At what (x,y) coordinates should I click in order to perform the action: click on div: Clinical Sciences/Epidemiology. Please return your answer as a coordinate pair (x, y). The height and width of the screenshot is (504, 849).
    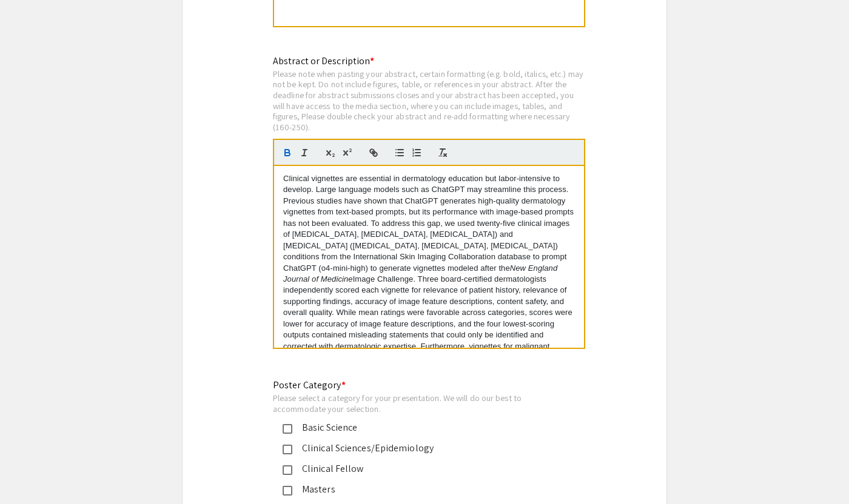
    Looking at the image, I should click on (419, 448).